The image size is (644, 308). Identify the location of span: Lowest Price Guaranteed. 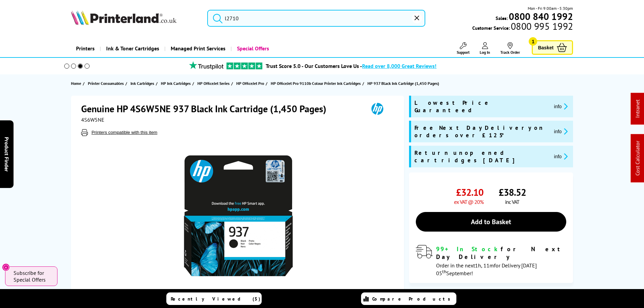
(481, 107).